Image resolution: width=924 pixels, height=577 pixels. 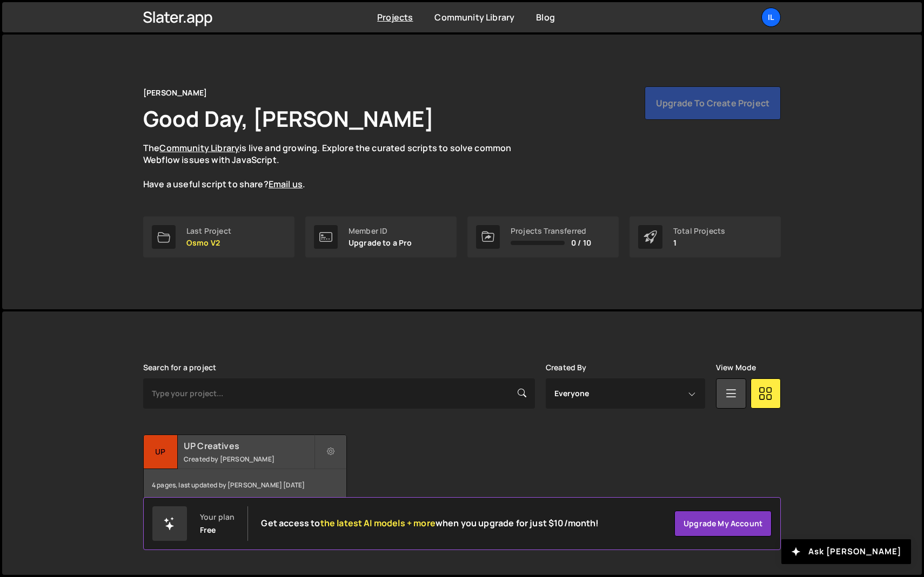 I want to click on label: Created By, so click(x=566, y=368).